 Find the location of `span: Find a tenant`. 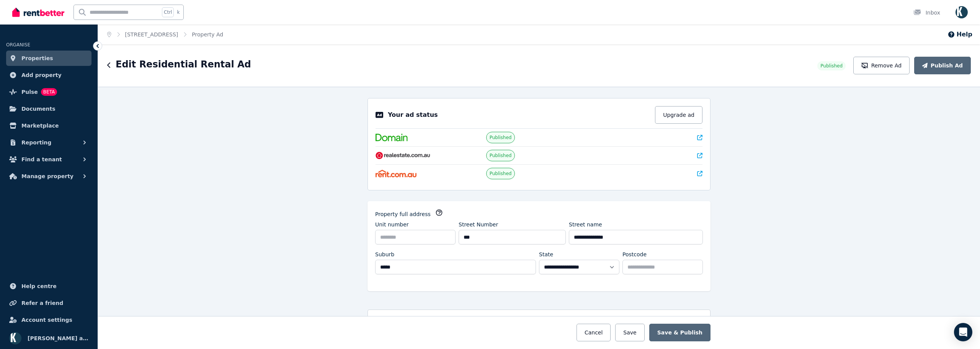

span: Find a tenant is located at coordinates (42, 160).